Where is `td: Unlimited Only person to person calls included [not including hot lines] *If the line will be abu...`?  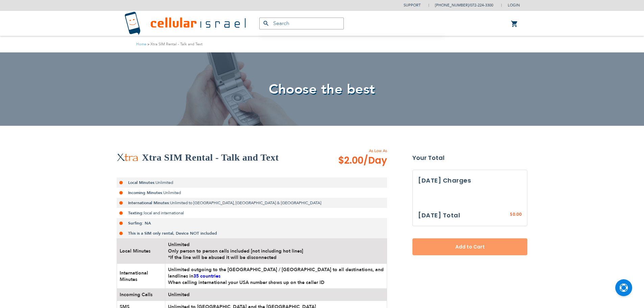 td: Unlimited Only person to person calls included [not including hot lines] *If the line will be abu... is located at coordinates (276, 251).